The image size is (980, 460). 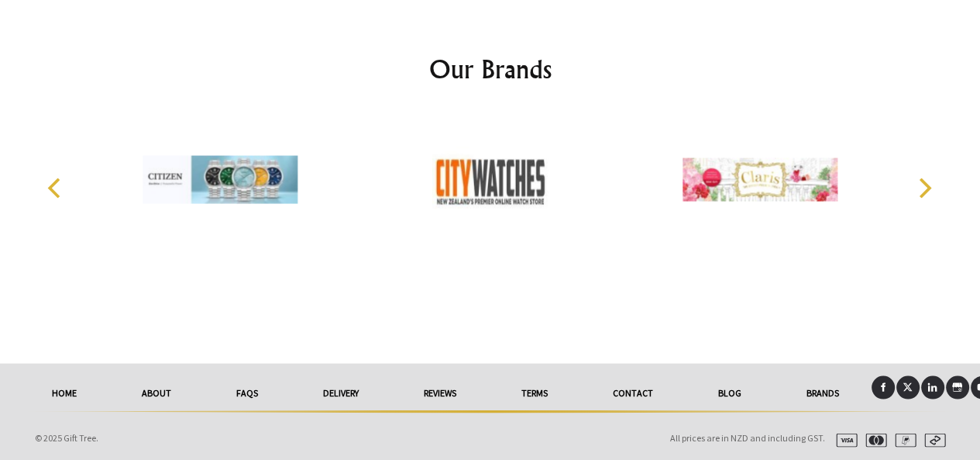 I want to click on button: Previous, so click(x=57, y=188).